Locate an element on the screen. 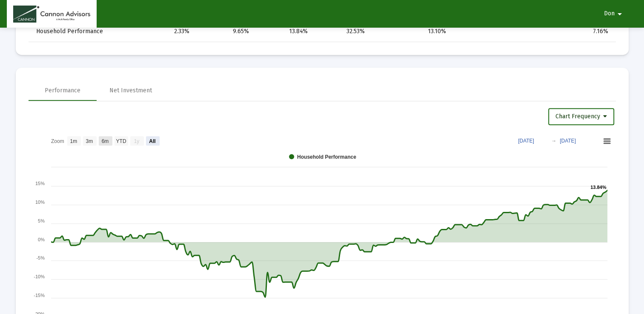 This screenshot has height=314, width=644. text: -10% is located at coordinates (39, 276).